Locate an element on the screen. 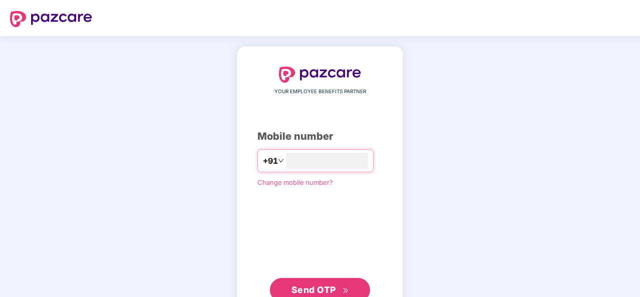  span: double-right is located at coordinates (346, 290).